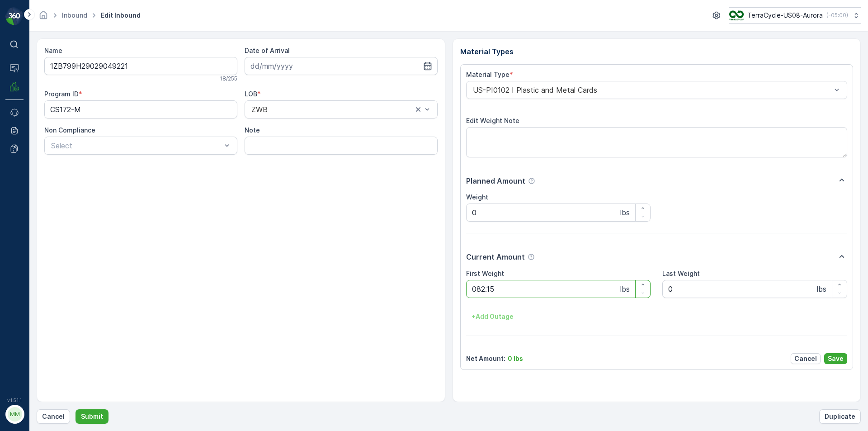 This screenshot has height=431, width=868. What do you see at coordinates (32, 196) in the screenshot?
I see `span: Material Type :` at bounding box center [32, 196].